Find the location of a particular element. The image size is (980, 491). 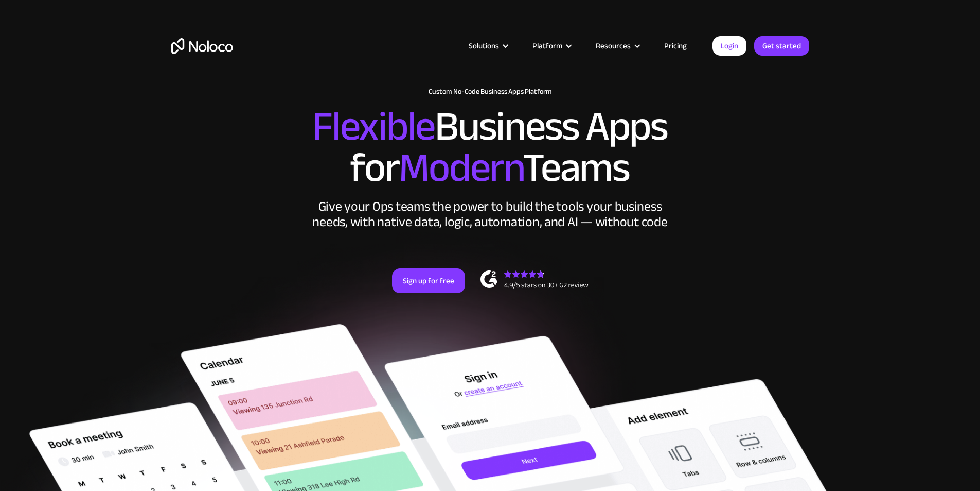

a: Sign up for free is located at coordinates (429, 280).